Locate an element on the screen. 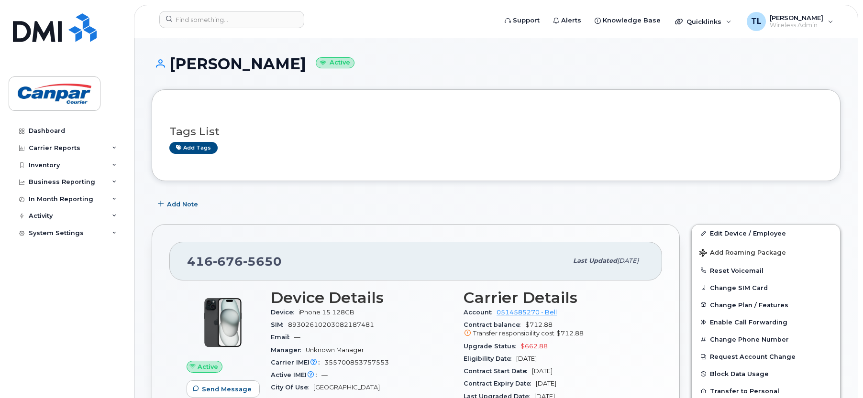 This screenshot has width=863, height=398. button: Block Data Usage is located at coordinates (766, 374).